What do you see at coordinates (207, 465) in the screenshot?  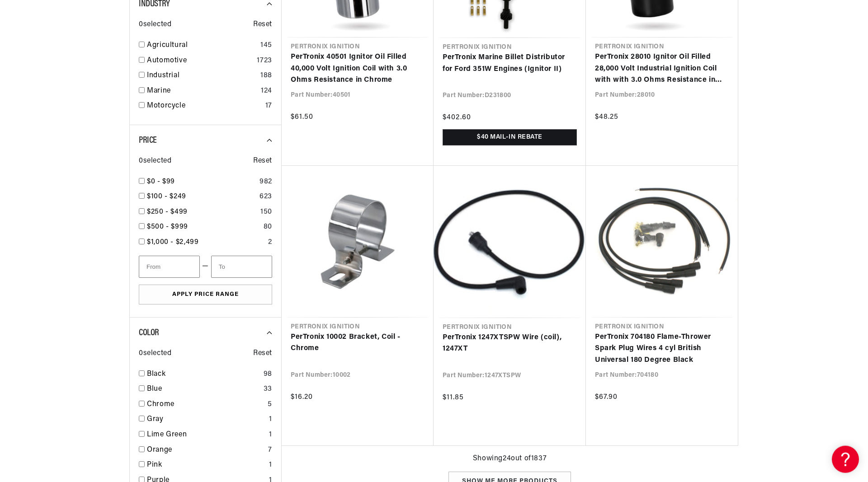 I see `a: Pink` at bounding box center [207, 465].